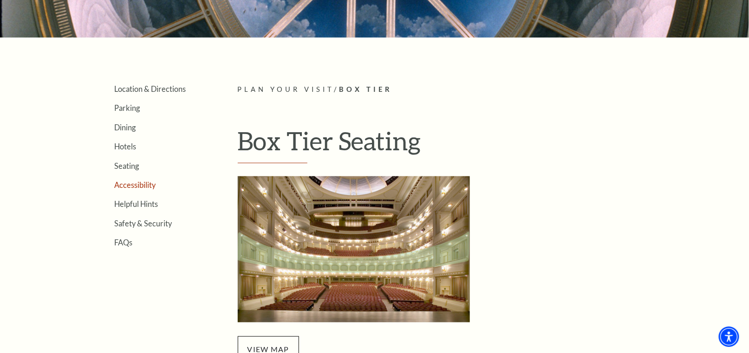 The height and width of the screenshot is (353, 749). Describe the element at coordinates (135, 185) in the screenshot. I see `a: Accessibility` at that location.